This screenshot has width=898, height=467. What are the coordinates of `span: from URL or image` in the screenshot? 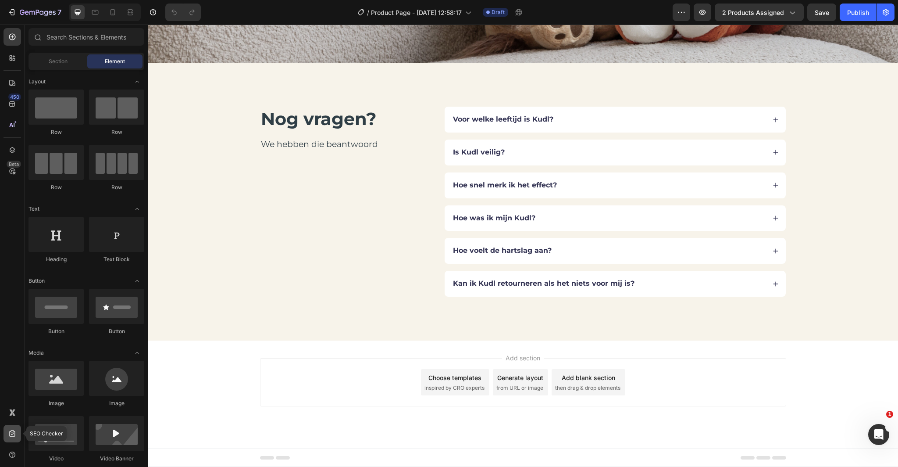 It's located at (372, 363).